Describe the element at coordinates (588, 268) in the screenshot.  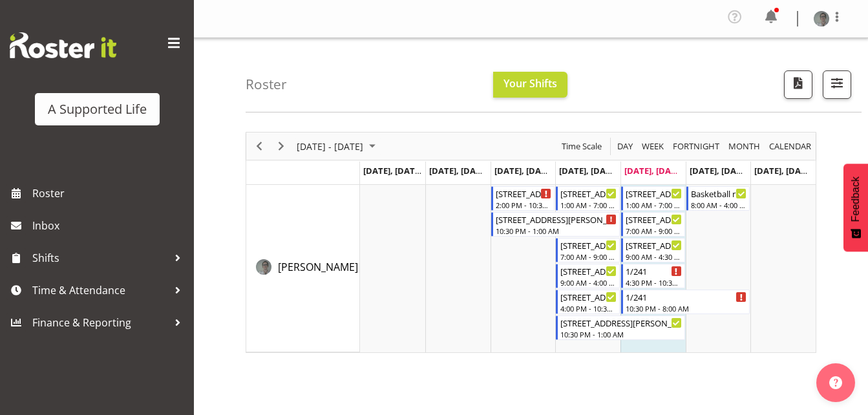
I see `table: Timeline Week of September 5, 2025` at that location.